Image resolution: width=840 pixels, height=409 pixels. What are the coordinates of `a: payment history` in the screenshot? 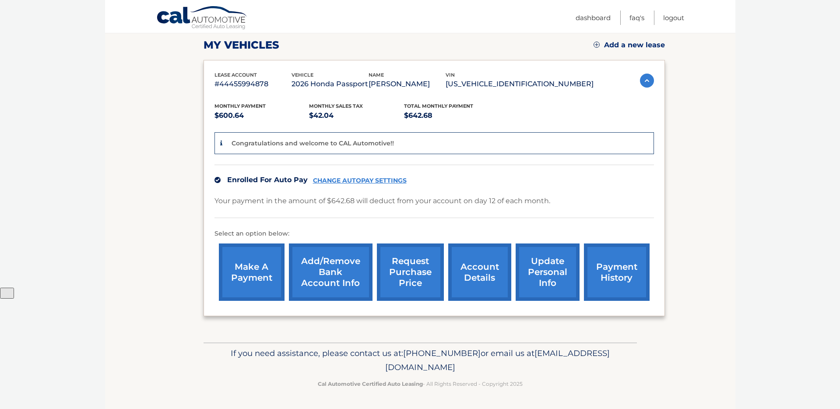 It's located at (617, 272).